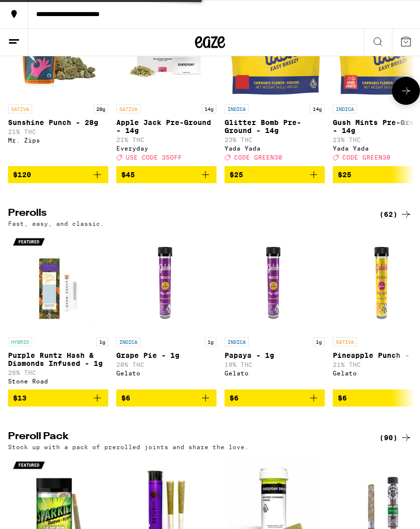 The image size is (420, 529). Describe the element at coordinates (20, 398) in the screenshot. I see `span: $13` at that location.